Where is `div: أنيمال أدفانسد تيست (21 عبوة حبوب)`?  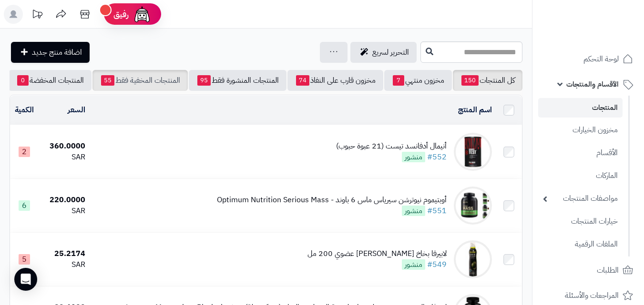
div: أنيمال أدفانسد تيست (21 عبوة حبوب) is located at coordinates (391, 146).